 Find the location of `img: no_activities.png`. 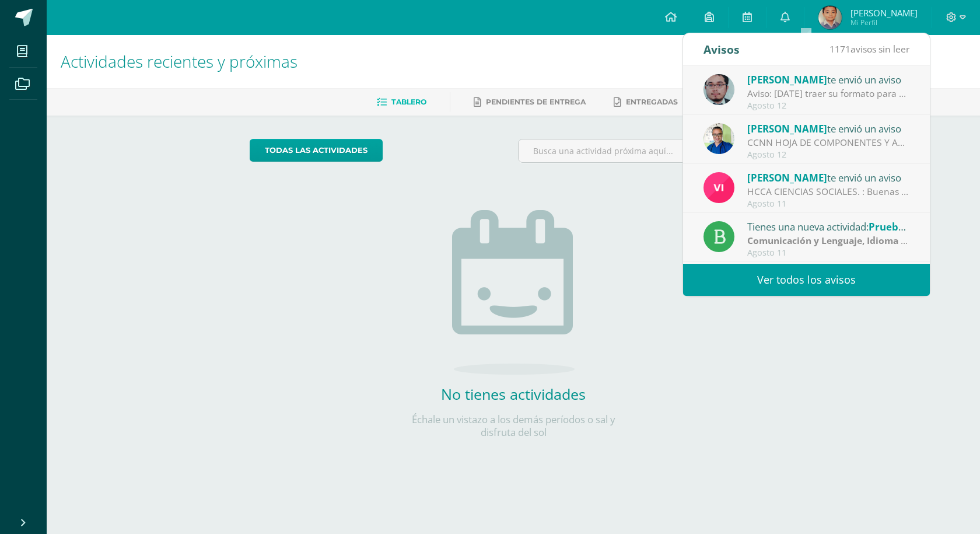

img: no_activities.png is located at coordinates (514, 293).